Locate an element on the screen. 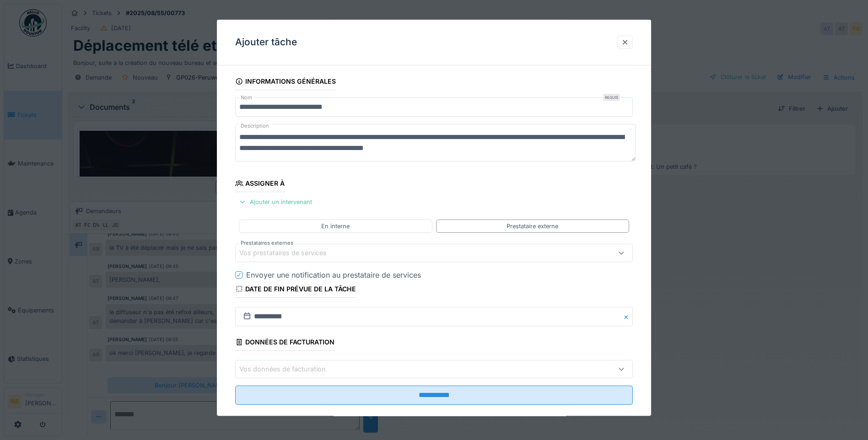 The width and height of the screenshot is (868, 440). div: Envoyer une notification au prestataire de services is located at coordinates (333, 275).